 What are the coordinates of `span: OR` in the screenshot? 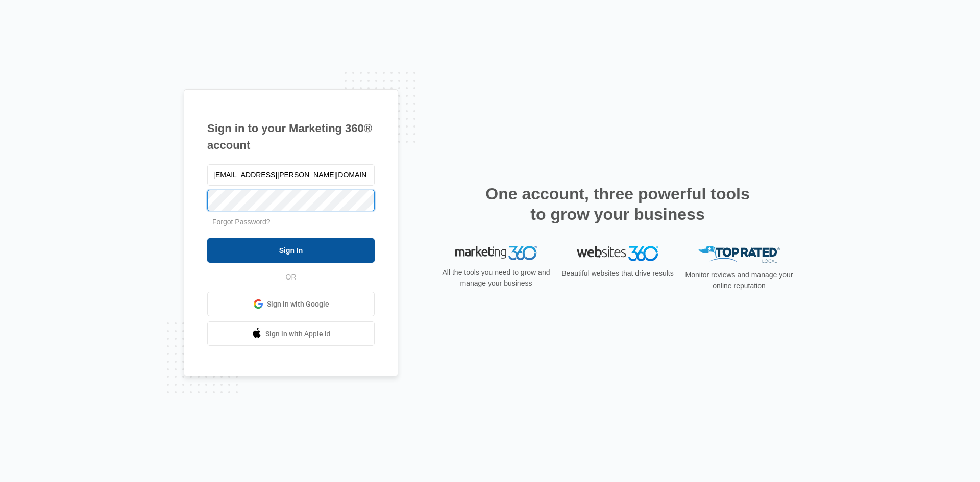 It's located at (291, 277).